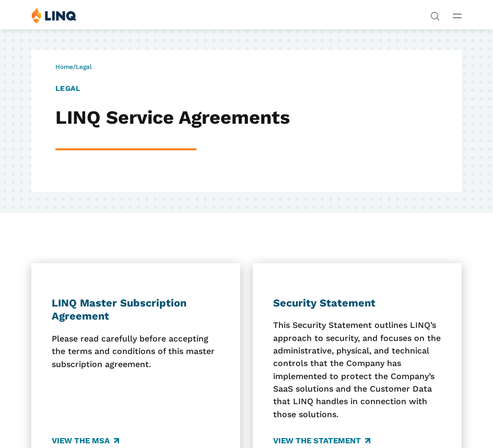 This screenshot has height=448, width=493. What do you see at coordinates (54, 15) in the screenshot?
I see `img: LINQ | K‑12 Software` at bounding box center [54, 15].